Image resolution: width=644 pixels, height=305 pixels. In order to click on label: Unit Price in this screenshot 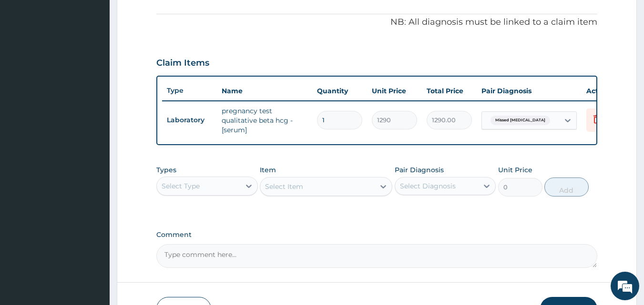, I will do `click(515, 170)`.